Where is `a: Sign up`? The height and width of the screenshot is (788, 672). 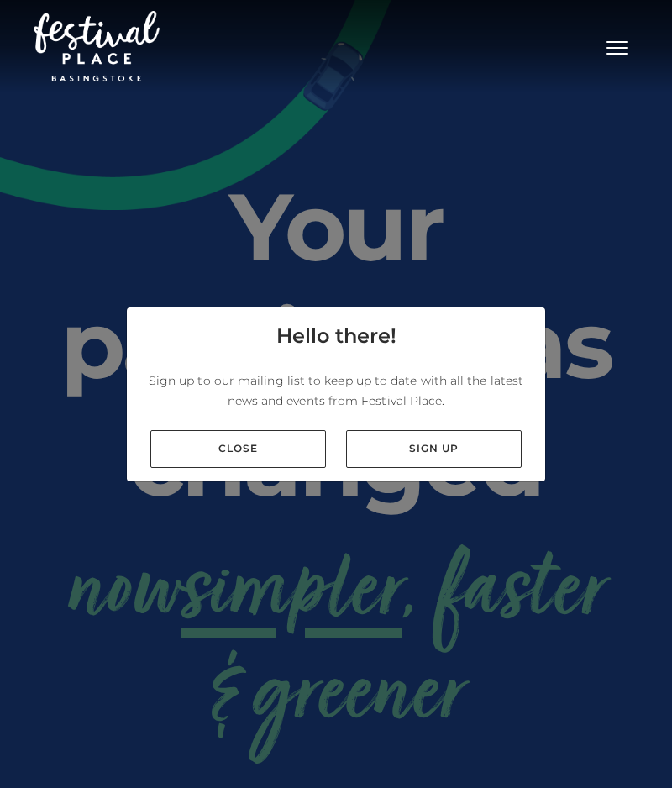 a: Sign up is located at coordinates (434, 449).